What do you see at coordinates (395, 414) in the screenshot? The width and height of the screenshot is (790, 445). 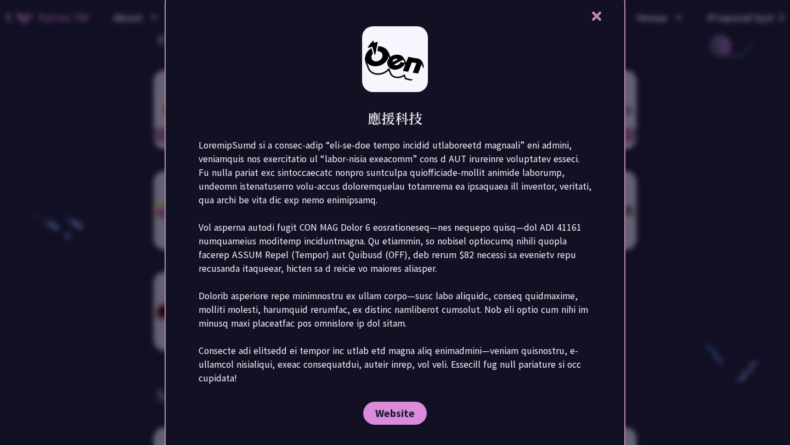 I see `button: Website` at bounding box center [395, 414].